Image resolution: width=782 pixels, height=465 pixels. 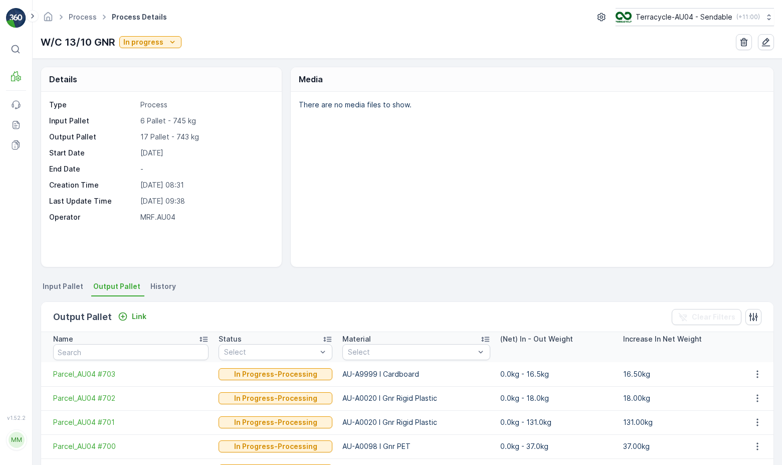 I want to click on p: AU-A9999 I Cardboard, so click(x=416, y=374).